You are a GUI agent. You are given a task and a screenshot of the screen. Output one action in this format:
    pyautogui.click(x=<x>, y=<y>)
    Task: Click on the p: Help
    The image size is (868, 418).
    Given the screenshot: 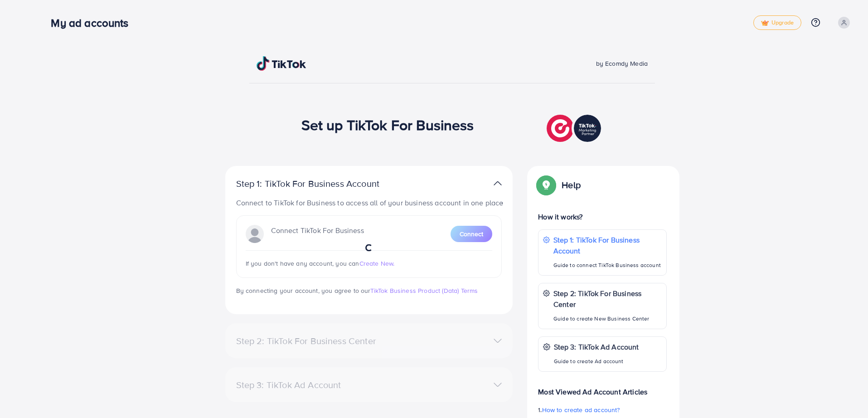 What is the action you would take?
    pyautogui.click(x=571, y=185)
    